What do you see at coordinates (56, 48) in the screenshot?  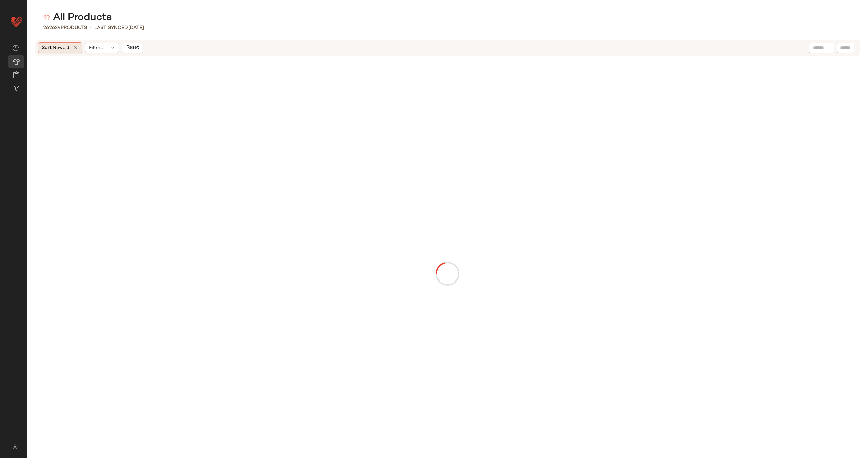 I see `span: Sort:` at bounding box center [56, 48].